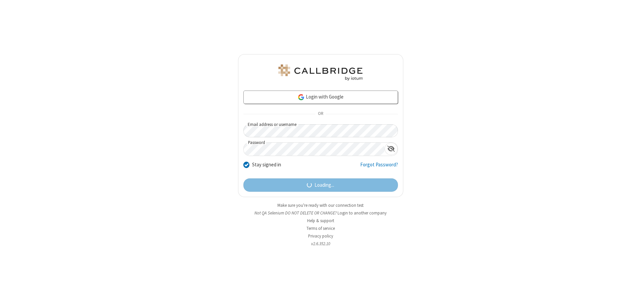  I want to click on div: Show password, so click(391, 149).